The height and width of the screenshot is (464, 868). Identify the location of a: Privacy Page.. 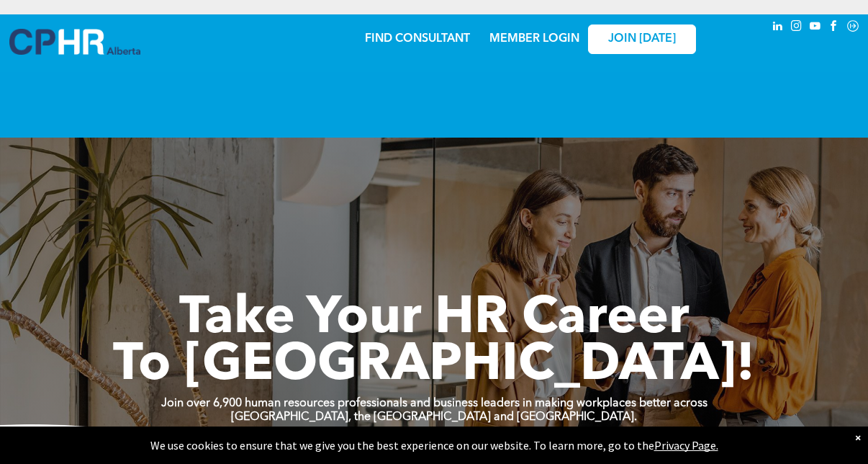
(686, 445).